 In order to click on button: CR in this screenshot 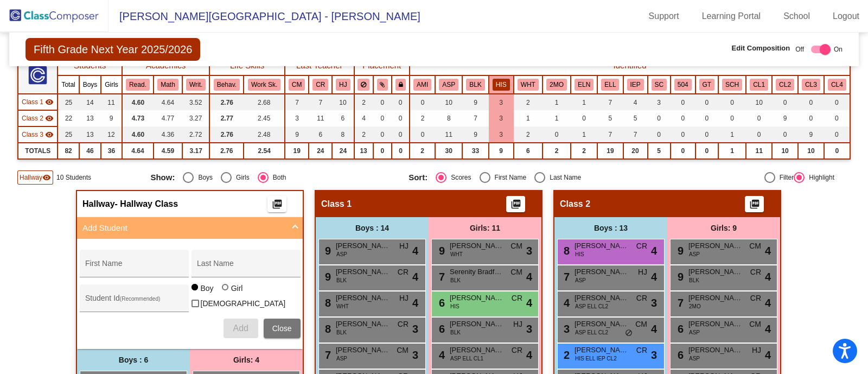, I will do `click(320, 85)`.